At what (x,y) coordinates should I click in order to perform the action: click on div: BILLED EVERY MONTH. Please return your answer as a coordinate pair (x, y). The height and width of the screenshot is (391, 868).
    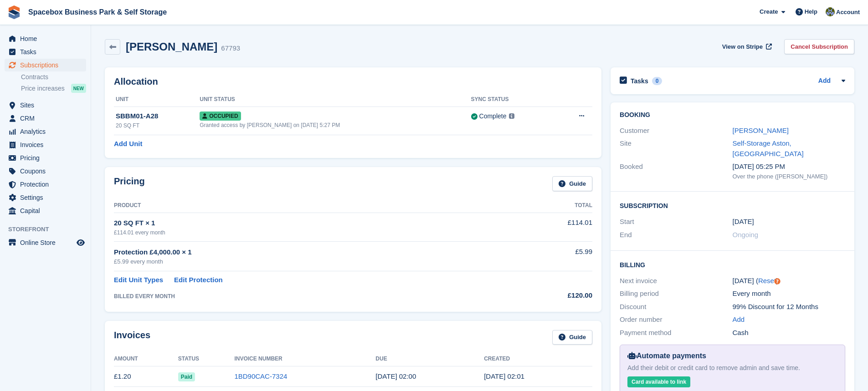
    Looking at the image, I should click on (309, 296).